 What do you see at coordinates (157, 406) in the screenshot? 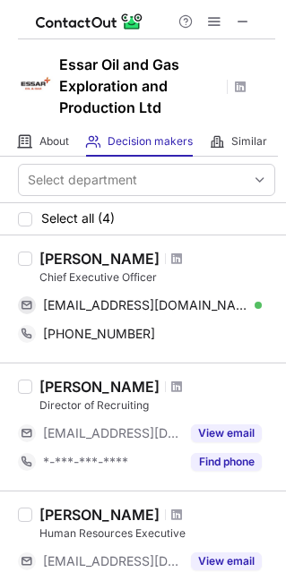
I see `div: Director of Recruiting` at bounding box center [157, 406].